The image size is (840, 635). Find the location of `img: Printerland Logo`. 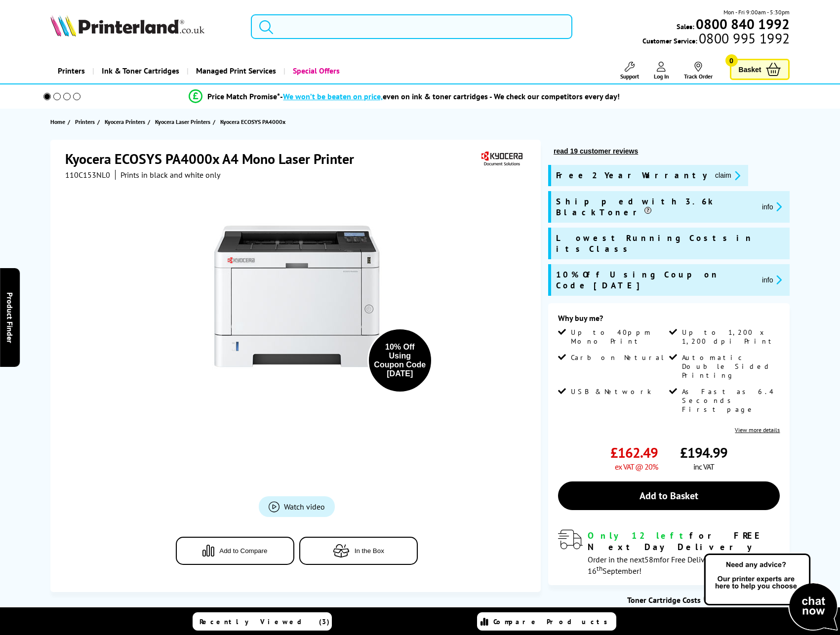

img: Printerland Logo is located at coordinates (127, 25).